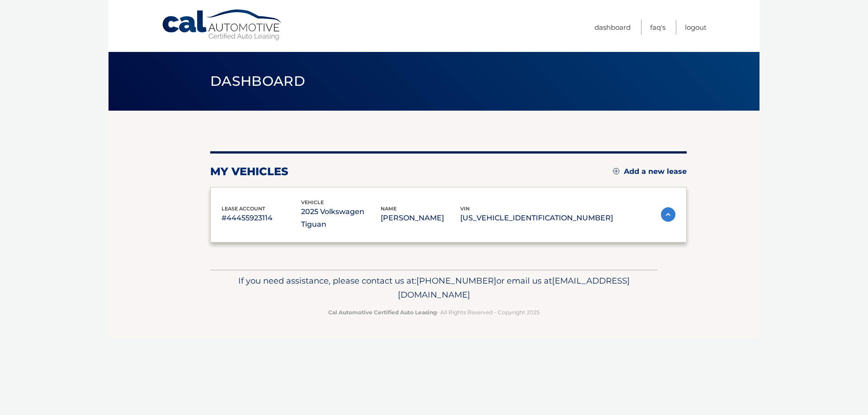  Describe the element at coordinates (434, 312) in the screenshot. I see `p: - All Rights Reserved - Copyright 2025` at that location.